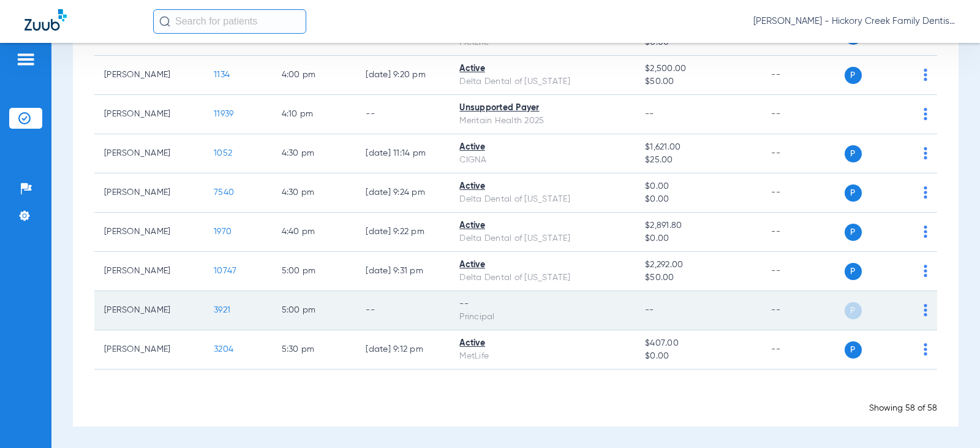 The width and height of the screenshot is (980, 448). What do you see at coordinates (699, 264) in the screenshot?
I see `span: $2,292.00` at bounding box center [699, 264].